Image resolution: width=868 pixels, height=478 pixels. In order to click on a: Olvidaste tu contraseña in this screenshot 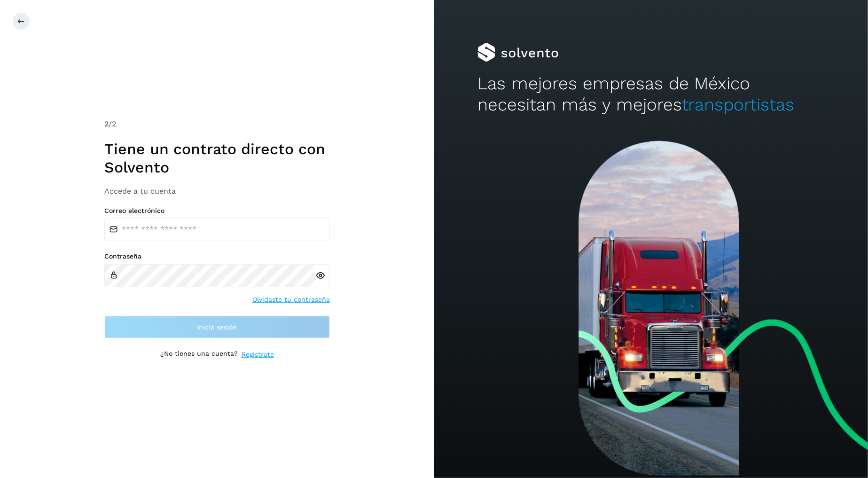, I will do `click(291, 300)`.